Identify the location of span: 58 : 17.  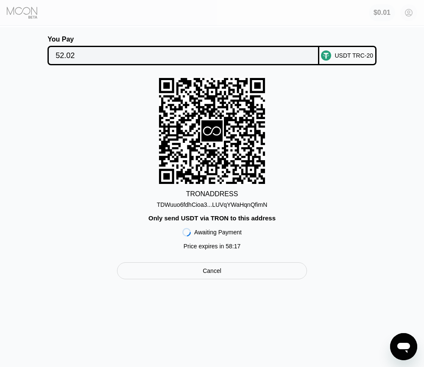
(233, 247).